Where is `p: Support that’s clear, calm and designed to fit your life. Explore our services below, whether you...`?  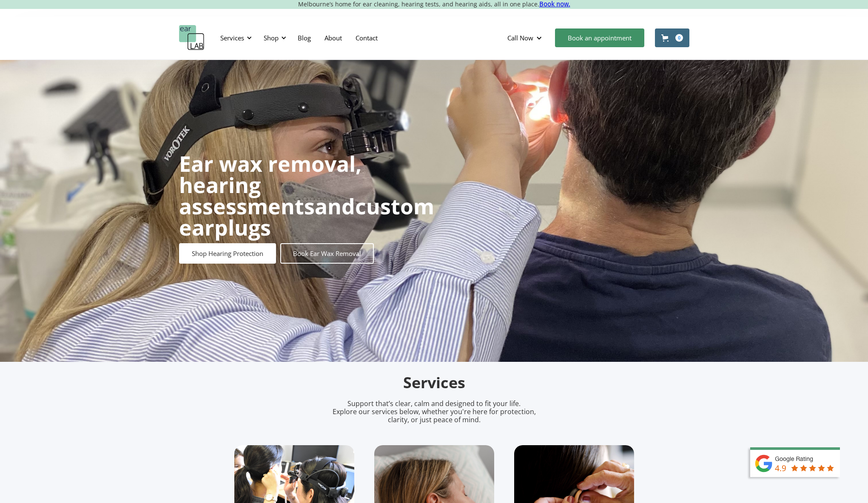 p: Support that’s clear, calm and designed to fit your life. Explore our services below, whether you... is located at coordinates (435, 412).